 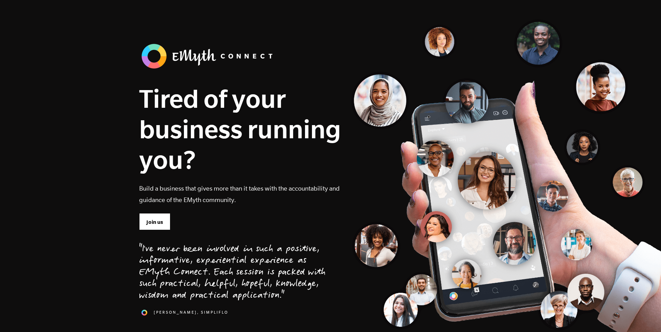 I want to click on a: Join us, so click(x=155, y=222).